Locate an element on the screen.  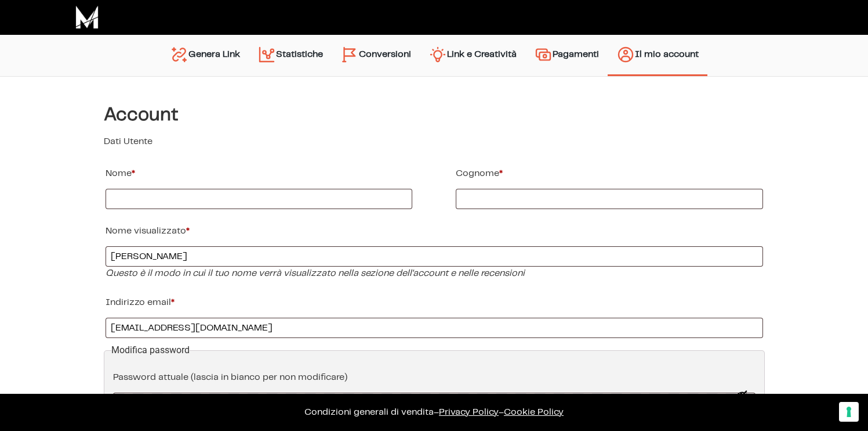
label: Password attuale (lascia in bianco per non modificare) is located at coordinates (435, 377).